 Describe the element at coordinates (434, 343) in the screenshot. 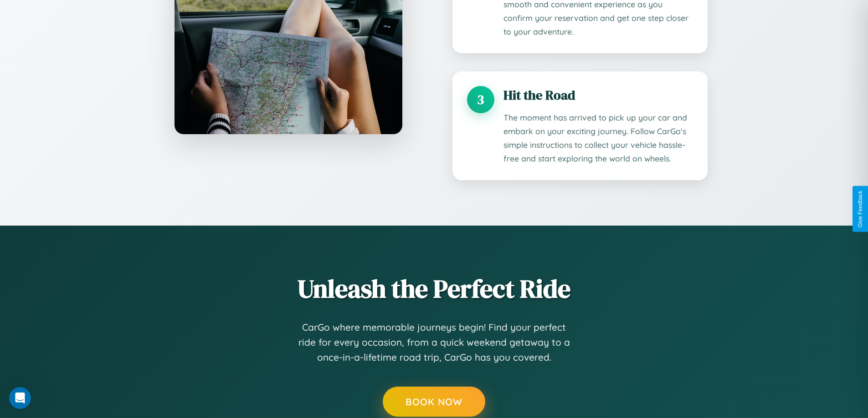

I see `p: CarGo where memorable journeys begin! Find your perfect ride for every occasion, from a quick wee...` at that location.